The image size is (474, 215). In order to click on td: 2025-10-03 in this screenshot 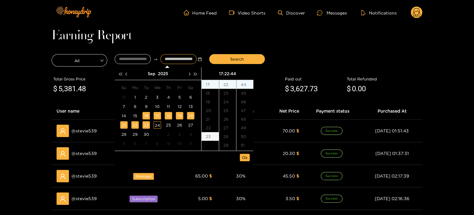, I will do `click(179, 134)`.